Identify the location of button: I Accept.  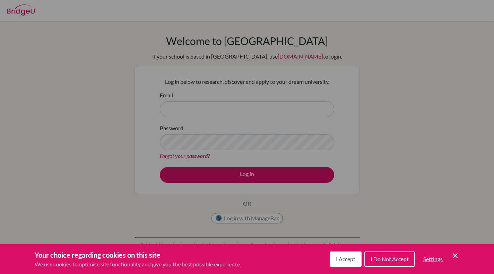
(346, 259).